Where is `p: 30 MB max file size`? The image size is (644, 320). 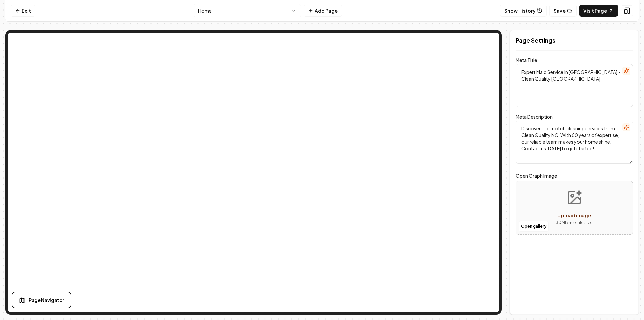
p: 30 MB max file size is located at coordinates (574, 222).